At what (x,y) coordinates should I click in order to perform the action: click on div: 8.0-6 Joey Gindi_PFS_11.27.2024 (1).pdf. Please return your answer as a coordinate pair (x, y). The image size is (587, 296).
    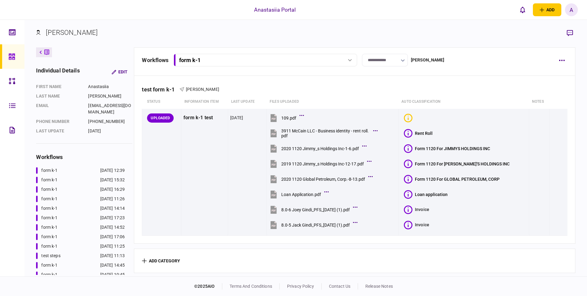
    Looking at the image, I should click on (316, 210).